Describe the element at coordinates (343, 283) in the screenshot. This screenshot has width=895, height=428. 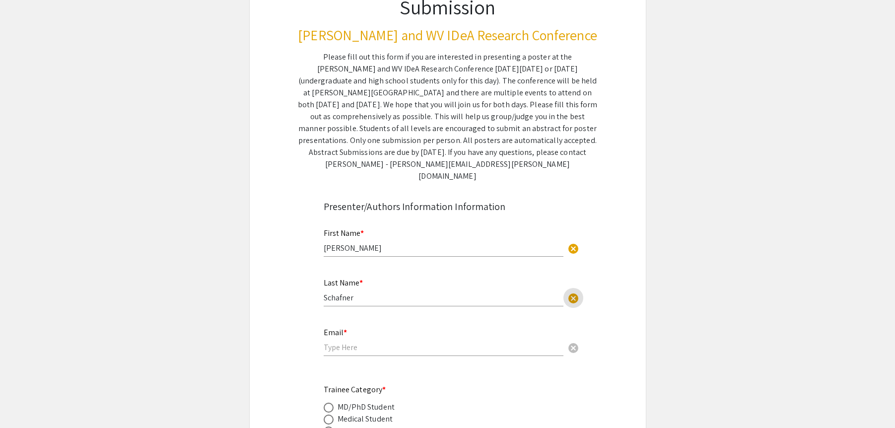
I see `mat-label: Last Name` at that location.